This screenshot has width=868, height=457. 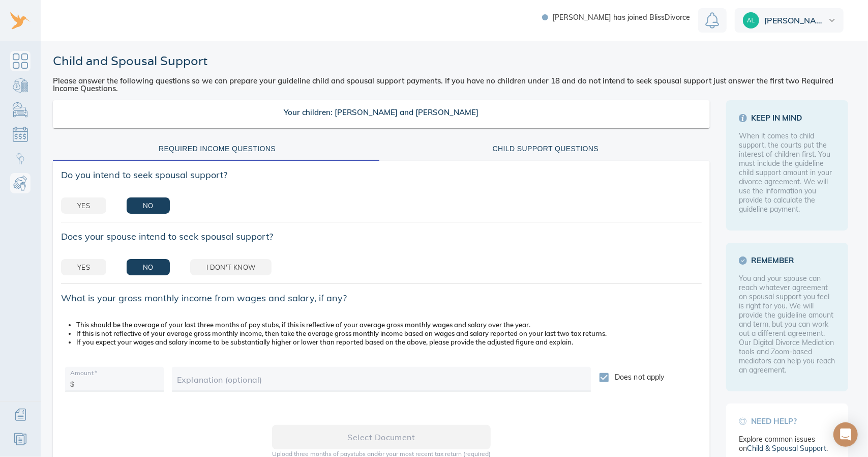 What do you see at coordinates (231, 267) in the screenshot?
I see `span: I don't know` at bounding box center [231, 267].